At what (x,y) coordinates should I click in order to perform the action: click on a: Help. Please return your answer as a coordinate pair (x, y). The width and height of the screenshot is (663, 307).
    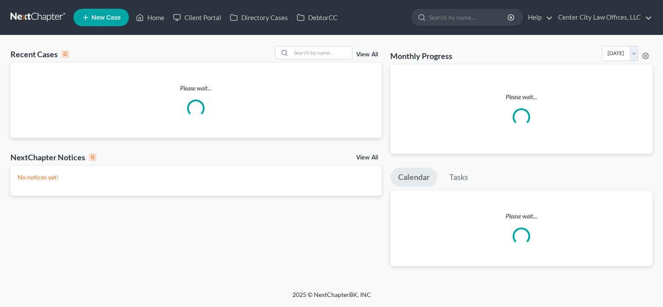
    Looking at the image, I should click on (538, 17).